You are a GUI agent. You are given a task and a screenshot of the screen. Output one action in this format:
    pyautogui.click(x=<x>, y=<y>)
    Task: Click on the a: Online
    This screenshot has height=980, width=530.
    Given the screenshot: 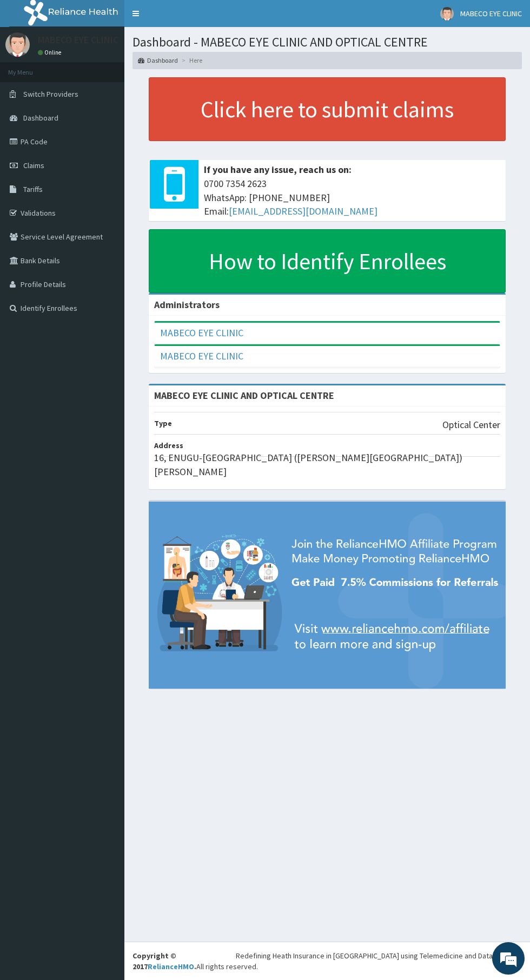 What is the action you would take?
    pyautogui.click(x=51, y=53)
    